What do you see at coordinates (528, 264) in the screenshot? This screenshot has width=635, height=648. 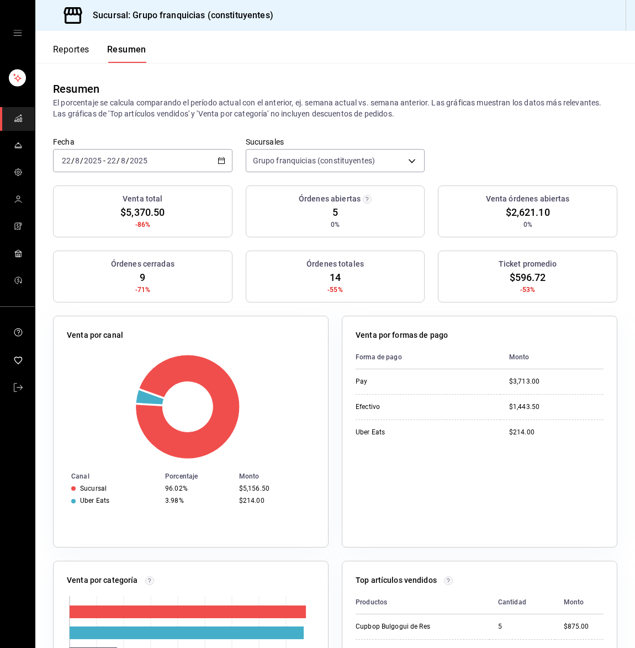 I see `h3: Ticket promedio` at bounding box center [528, 264].